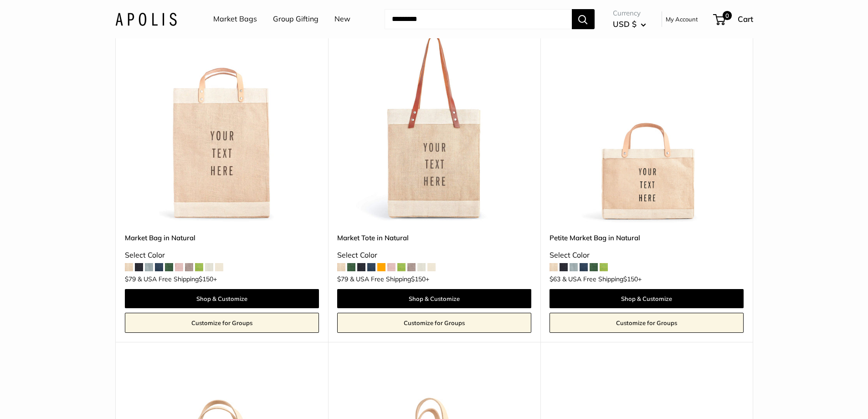  Describe the element at coordinates (434, 126) in the screenshot. I see `img: description_Make it yours with custom printed text.` at that location.